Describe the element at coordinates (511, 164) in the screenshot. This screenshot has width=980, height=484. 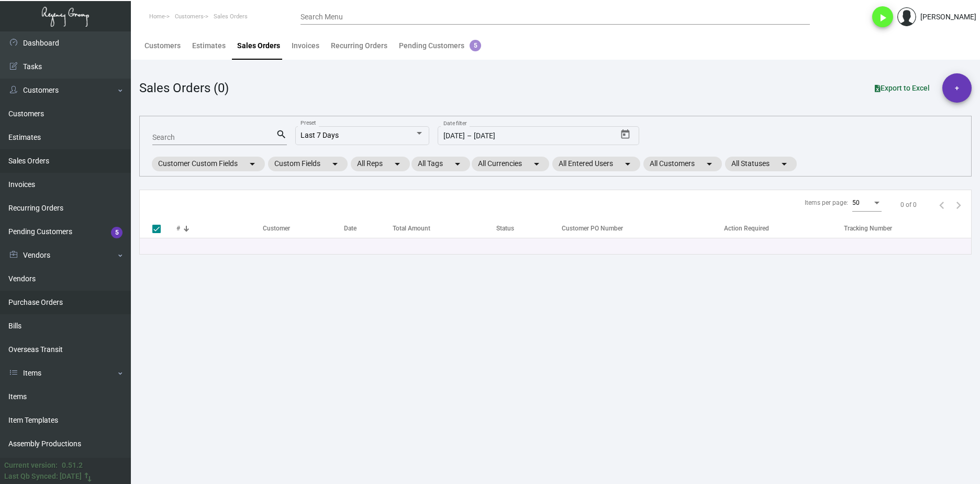
I see `mat-chip: All Currencies` at that location.